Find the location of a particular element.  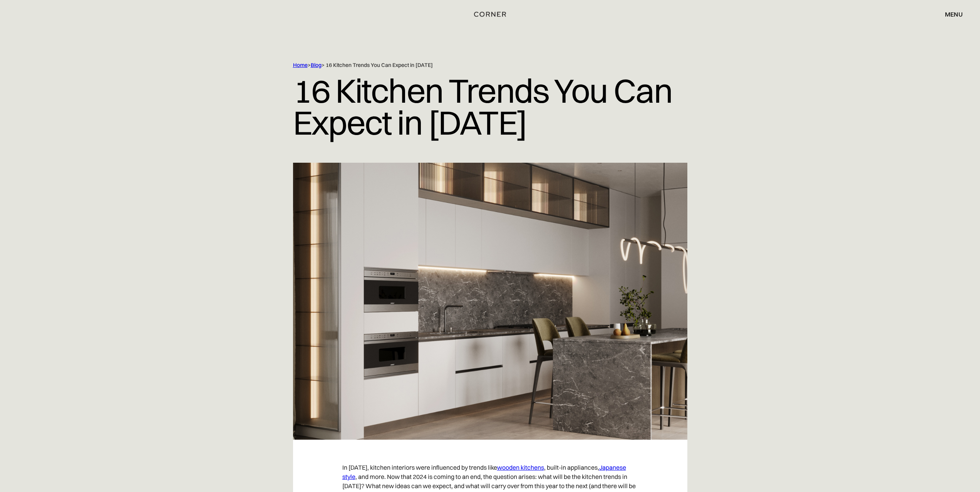

a: wooden kitchens is located at coordinates (521, 468).